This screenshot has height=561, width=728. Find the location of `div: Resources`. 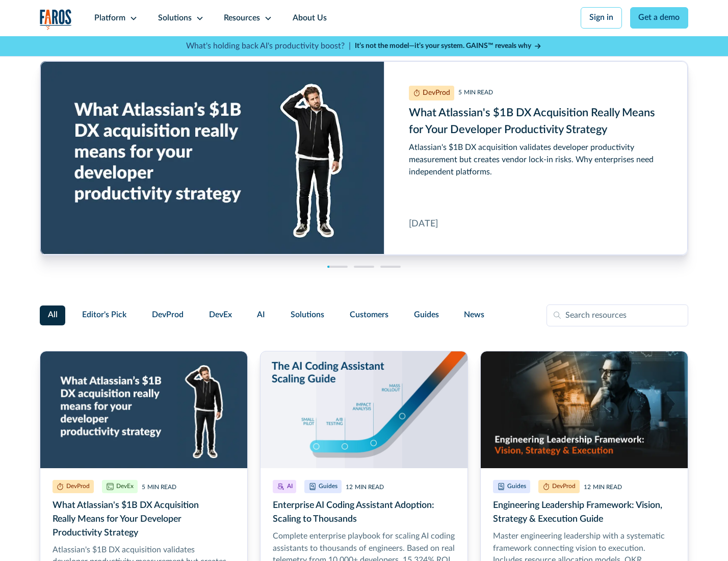

div: Resources is located at coordinates (241, 18).